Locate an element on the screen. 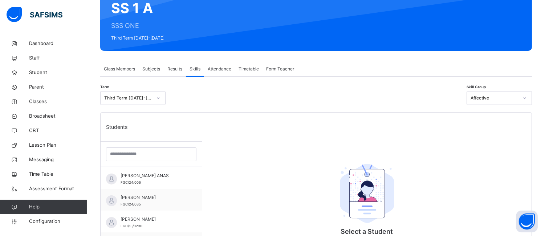 The width and height of the screenshot is (545, 236). span: Assessment Format is located at coordinates (58, 189).